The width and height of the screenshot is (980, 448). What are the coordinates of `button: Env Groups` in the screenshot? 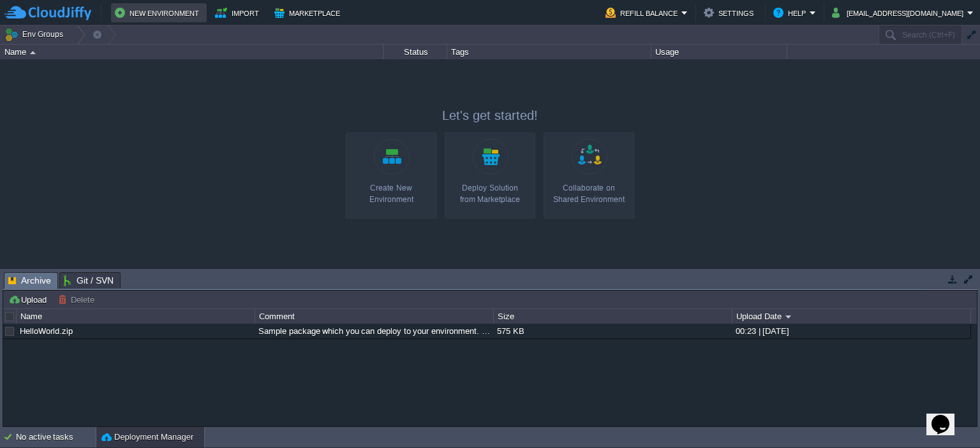 It's located at (36, 34).